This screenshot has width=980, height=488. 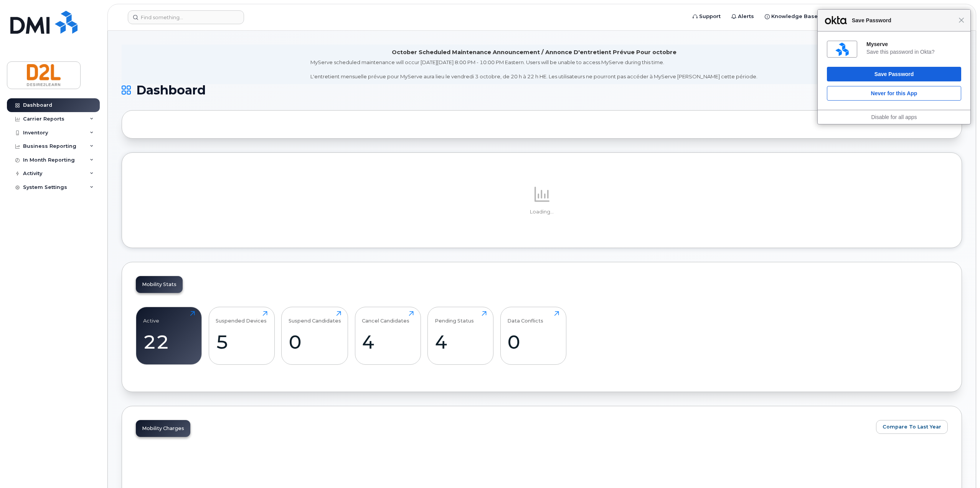 What do you see at coordinates (315, 318) in the screenshot?
I see `div: Suspend Candidates` at bounding box center [315, 318].